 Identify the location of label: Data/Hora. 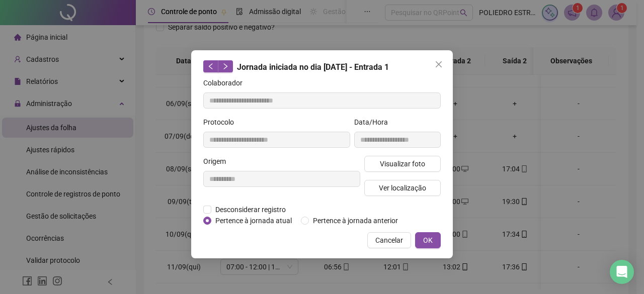
(374, 122).